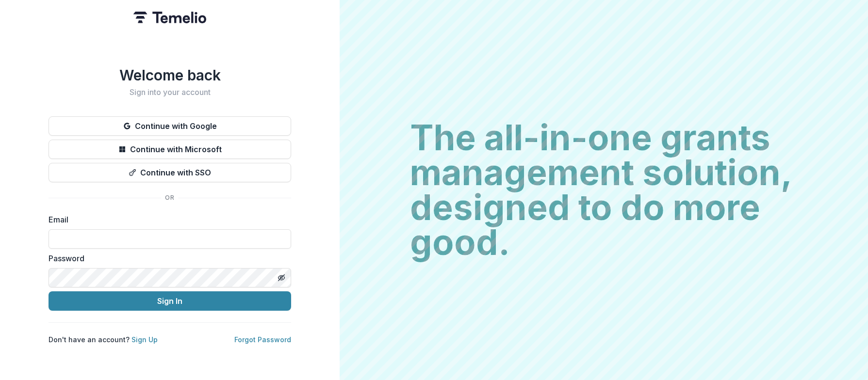  I want to click on a: Forgot Password, so click(263, 339).